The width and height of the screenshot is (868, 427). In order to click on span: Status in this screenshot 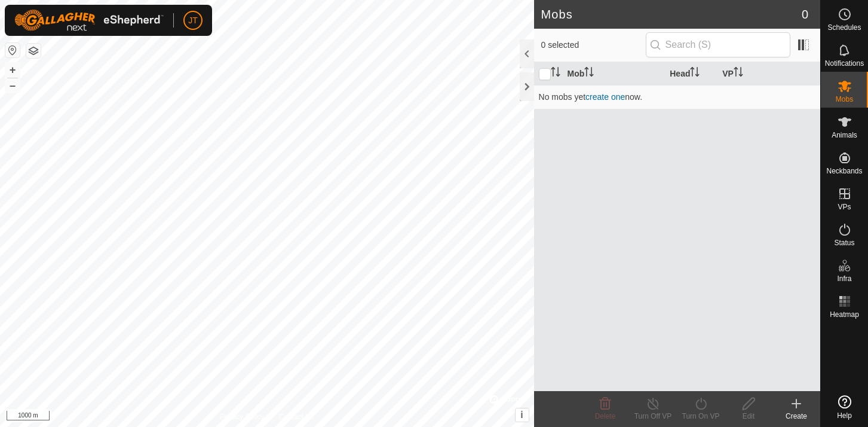, I will do `click(844, 243)`.